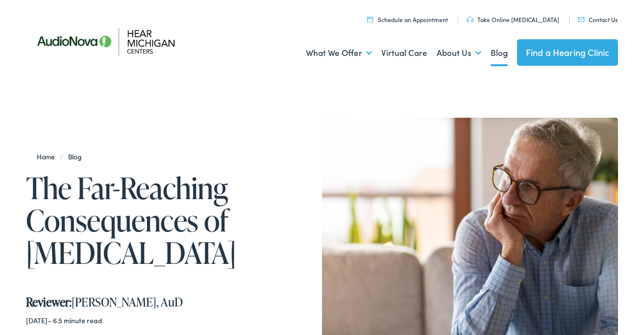 The height and width of the screenshot is (335, 644). What do you see at coordinates (407, 19) in the screenshot?
I see `a: Schedule an Appointment` at bounding box center [407, 19].